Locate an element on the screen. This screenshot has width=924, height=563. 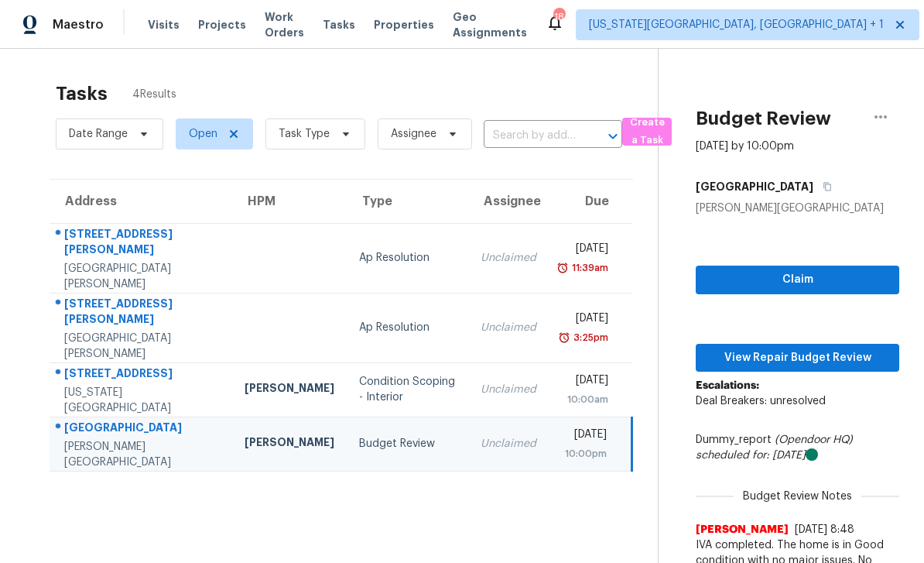
button: Create a Task is located at coordinates (648, 132).